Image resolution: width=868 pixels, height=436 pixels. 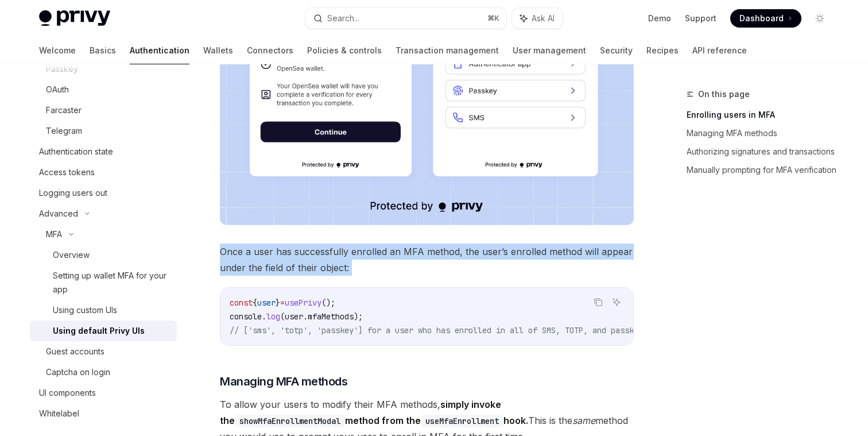 What do you see at coordinates (344, 18) in the screenshot?
I see `div: Search...` at bounding box center [344, 18].